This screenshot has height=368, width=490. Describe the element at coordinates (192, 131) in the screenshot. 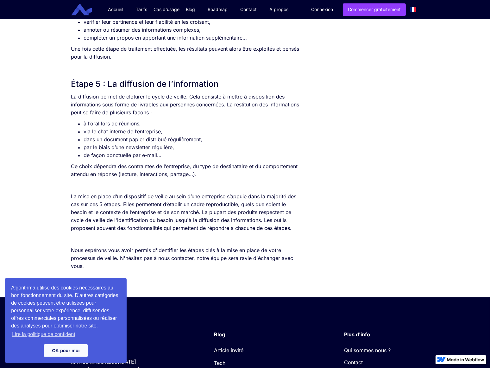

I see `li: via le chat interne de l’entreprise,` at that location.